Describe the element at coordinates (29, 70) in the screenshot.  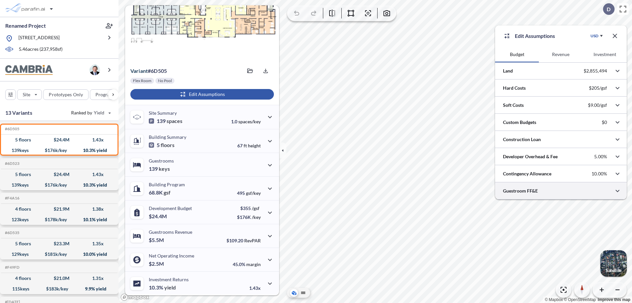
I see `img: BrandImage` at that location.